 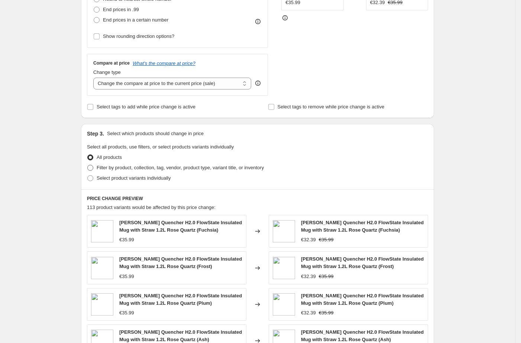 What do you see at coordinates (164, 63) in the screenshot?
I see `button: What's the compare at price?` at bounding box center [164, 63].